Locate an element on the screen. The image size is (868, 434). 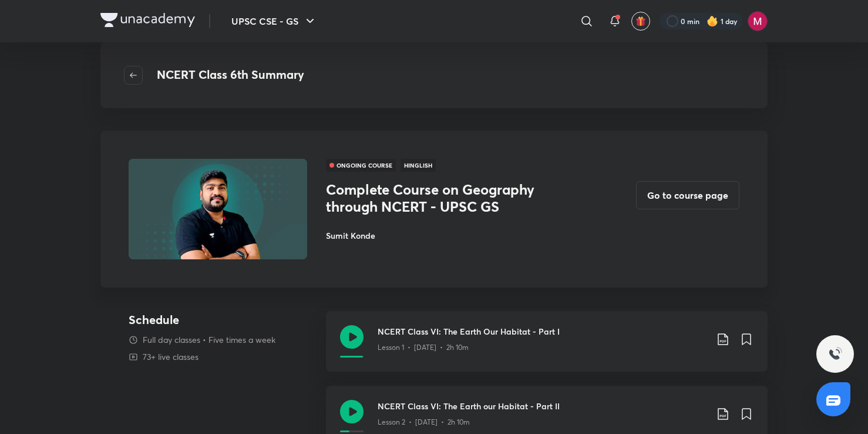
h3: NCERT Class VI: The Earth our Habitat - Part II is located at coordinates (542, 406).